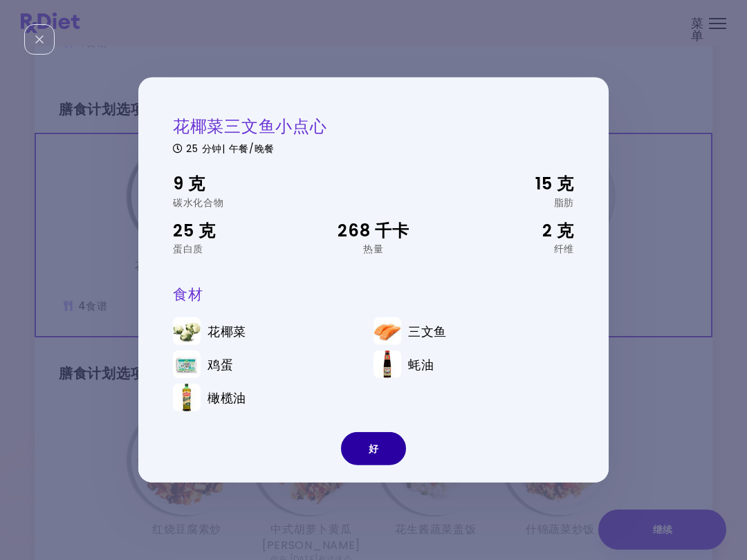  Describe the element at coordinates (373, 230) in the screenshot. I see `div: 268 千卡` at that location.